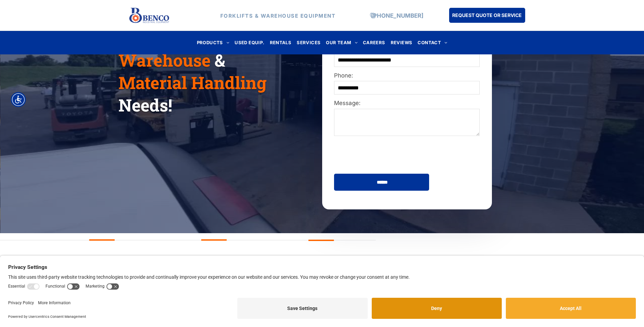  Describe the element at coordinates (145, 105) in the screenshot. I see `span: Needs!` at that location.